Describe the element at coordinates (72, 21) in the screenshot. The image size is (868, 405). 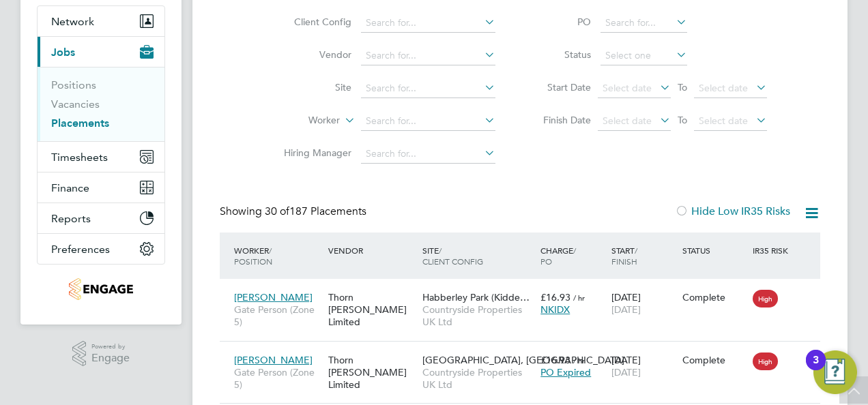
I see `span: Network` at that location.